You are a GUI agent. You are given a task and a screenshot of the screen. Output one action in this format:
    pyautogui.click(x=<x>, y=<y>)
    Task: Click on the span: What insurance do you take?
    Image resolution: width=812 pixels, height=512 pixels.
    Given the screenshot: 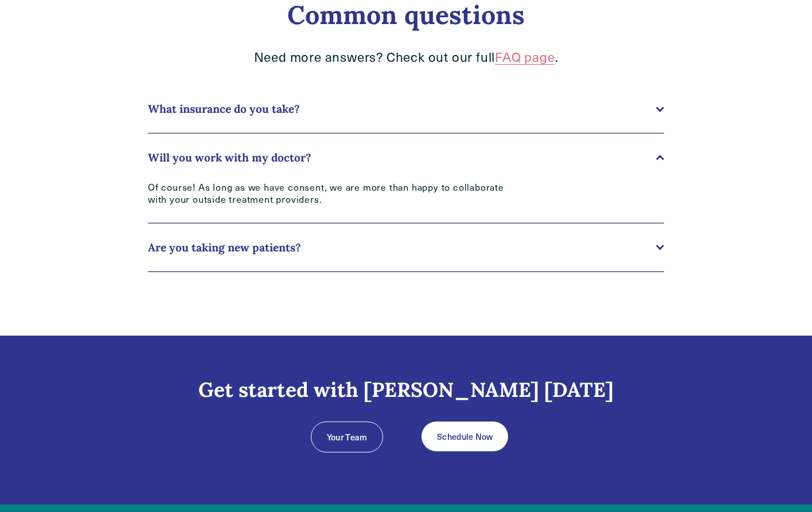 What is the action you would take?
    pyautogui.click(x=402, y=109)
    